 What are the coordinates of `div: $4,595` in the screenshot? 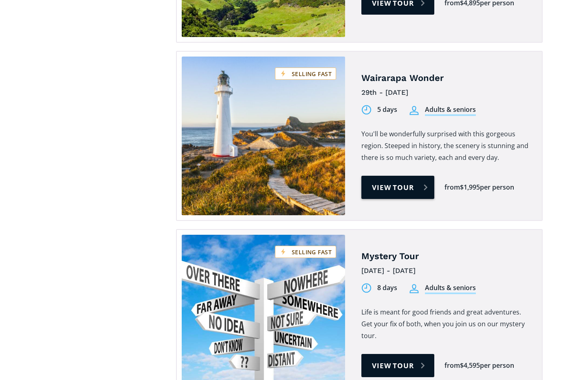 It's located at (469, 366).